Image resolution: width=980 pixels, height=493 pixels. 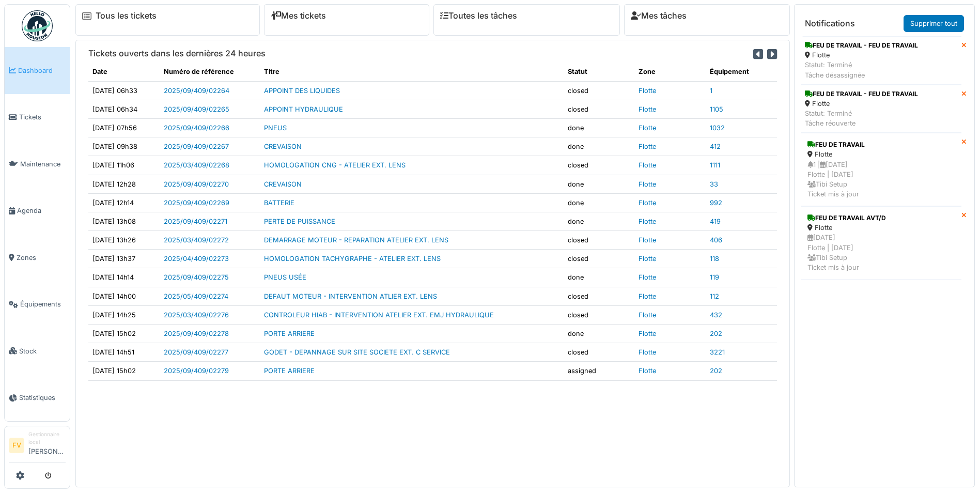 I want to click on a: GODET - DEPANNAGE SUR SITE SOCIETE EXT. C SERVICE, so click(x=357, y=352).